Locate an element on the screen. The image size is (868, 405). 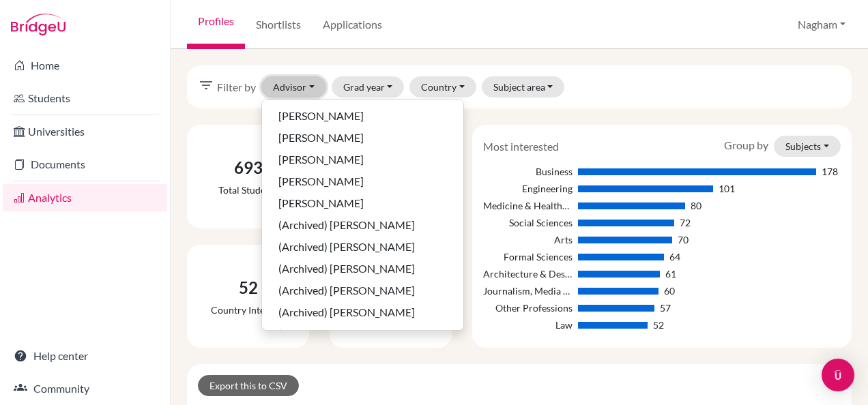
div: Country interests is located at coordinates (248, 309).